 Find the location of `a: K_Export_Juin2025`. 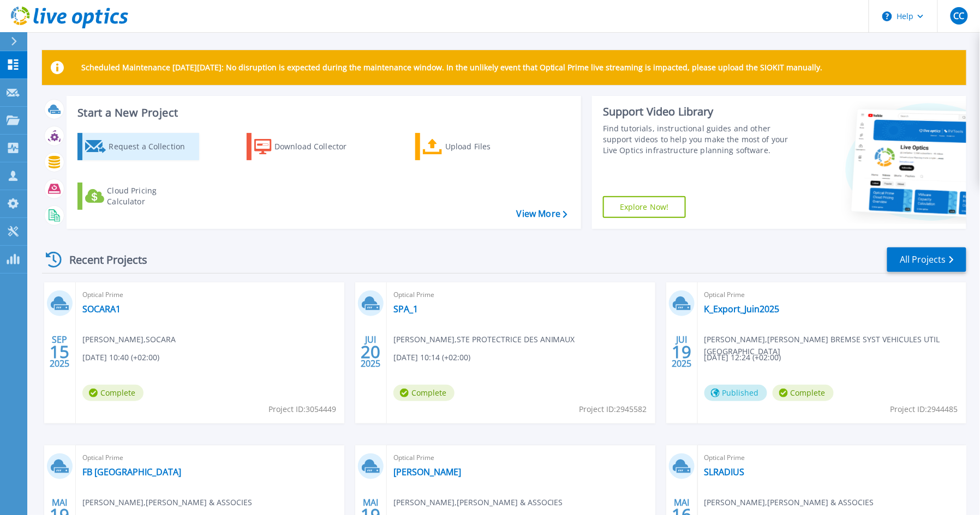

a: K_Export_Juin2025 is located at coordinates (742, 309).